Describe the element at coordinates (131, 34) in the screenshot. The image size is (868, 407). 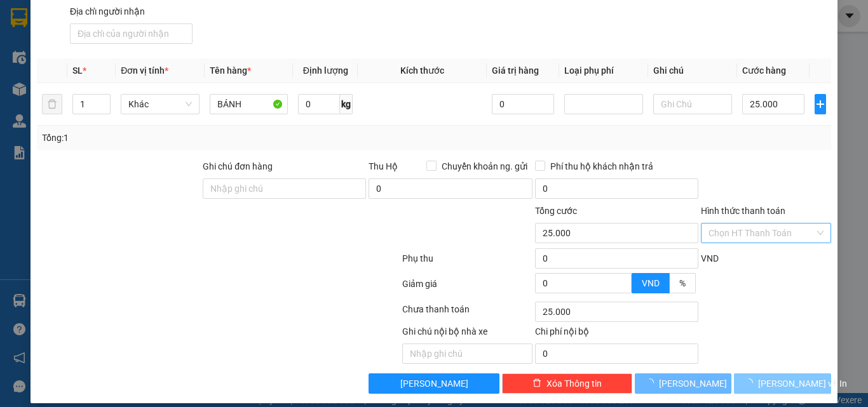
I see `input: Địa chỉ của người nhận` at that location.